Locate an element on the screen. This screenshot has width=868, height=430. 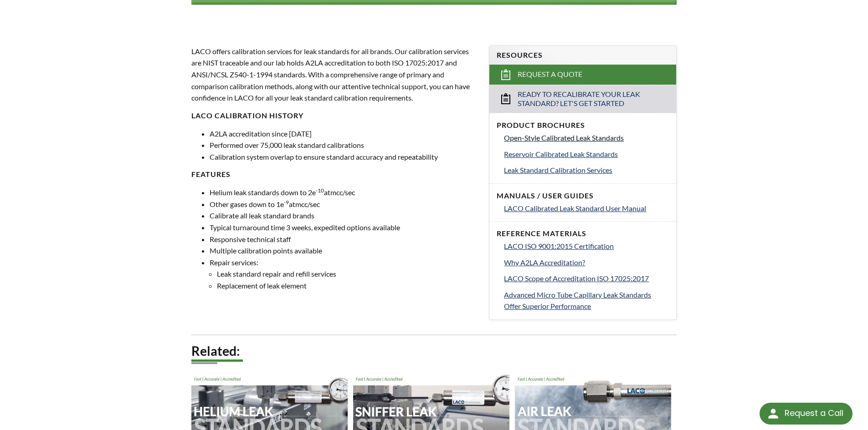
img: round button is located at coordinates (773, 413).